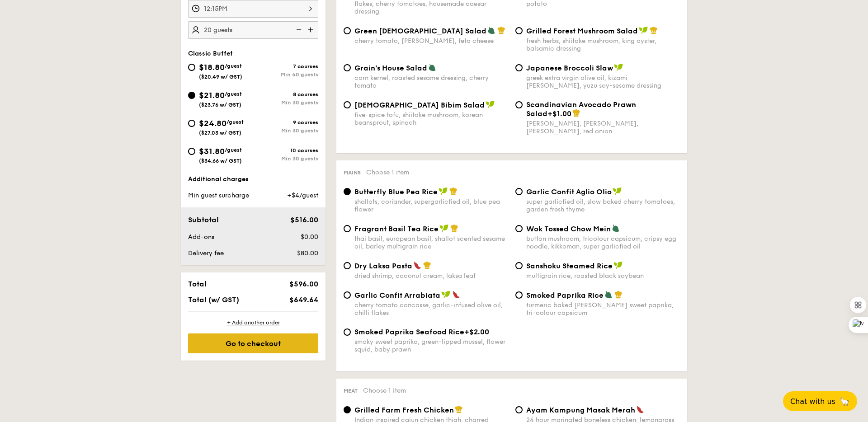 The height and width of the screenshot is (422, 868). I want to click on span: Garlic Confit Arrabiata, so click(397, 295).